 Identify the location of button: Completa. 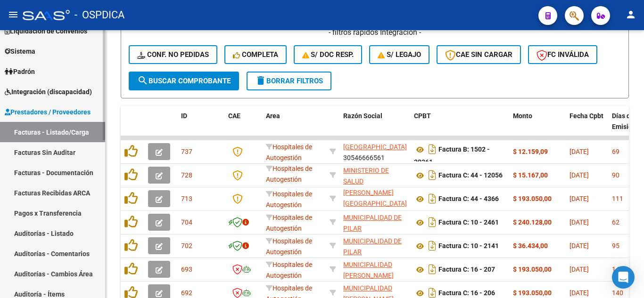
(255, 55).